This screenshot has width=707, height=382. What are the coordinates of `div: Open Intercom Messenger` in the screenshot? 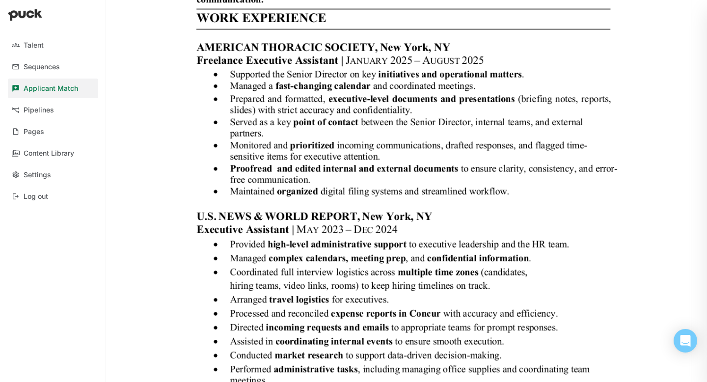 It's located at (685, 341).